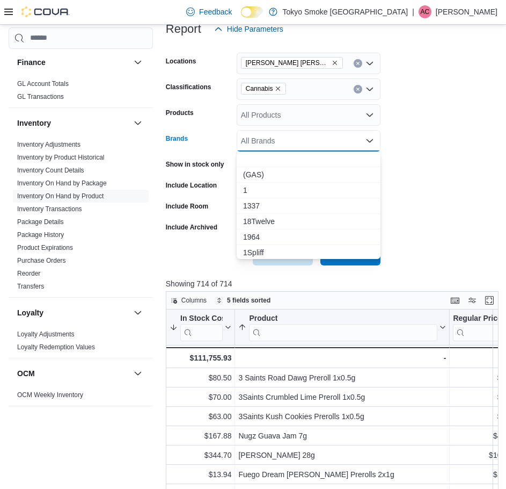 The image size is (506, 489). I want to click on span: Columns, so click(194, 300).